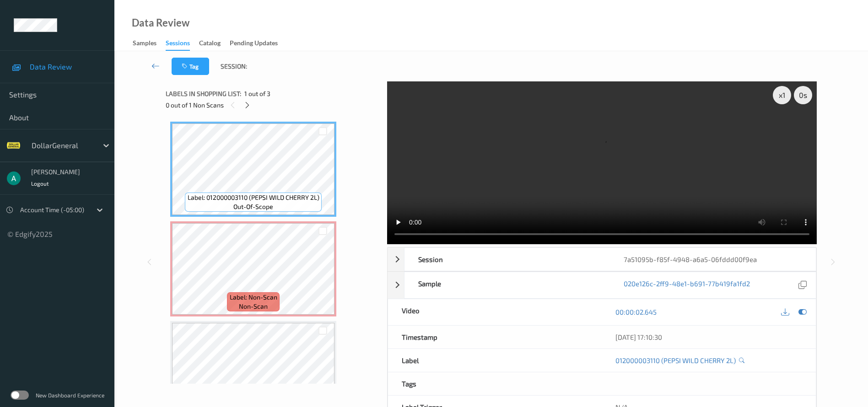 The image size is (868, 407). Describe the element at coordinates (209, 44) in the screenshot. I see `div: Catalog` at that location.